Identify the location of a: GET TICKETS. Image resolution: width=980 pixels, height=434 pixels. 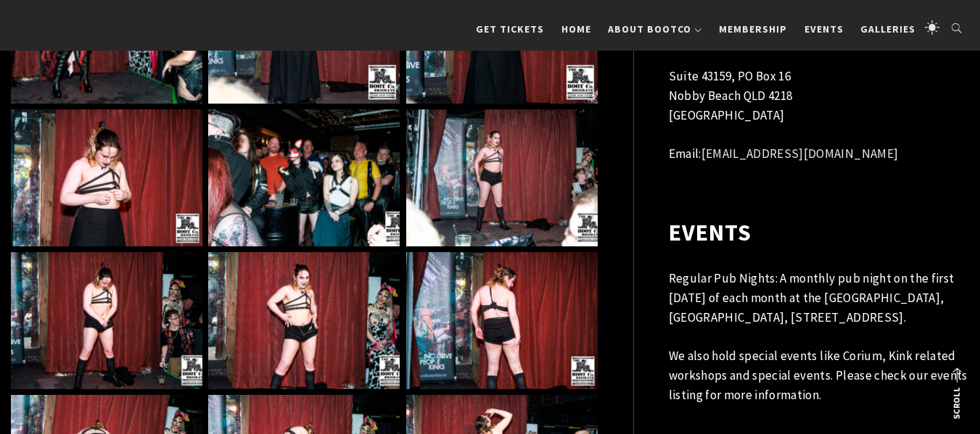
(510, 29).